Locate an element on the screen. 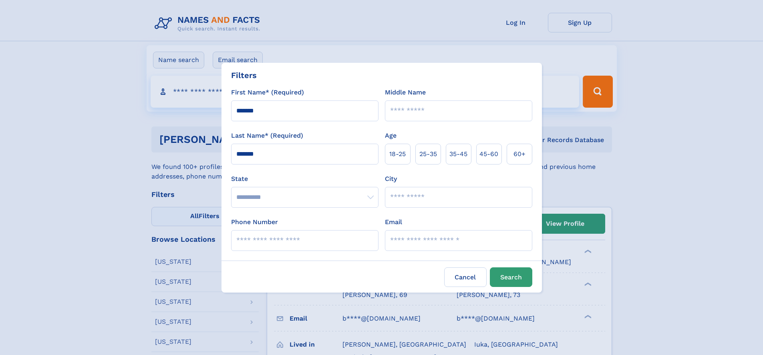 This screenshot has width=763, height=355. label: Cancel is located at coordinates (466, 277).